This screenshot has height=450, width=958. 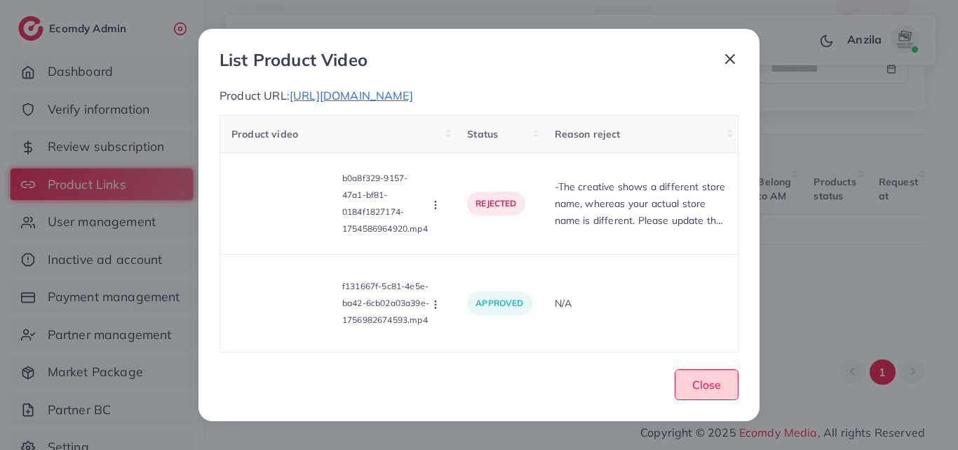 What do you see at coordinates (386, 303) in the screenshot?
I see `p: f131667f-5c81-4e5e-ba42-6cb02a03a39e-1756982674593.mp4` at bounding box center [386, 303].